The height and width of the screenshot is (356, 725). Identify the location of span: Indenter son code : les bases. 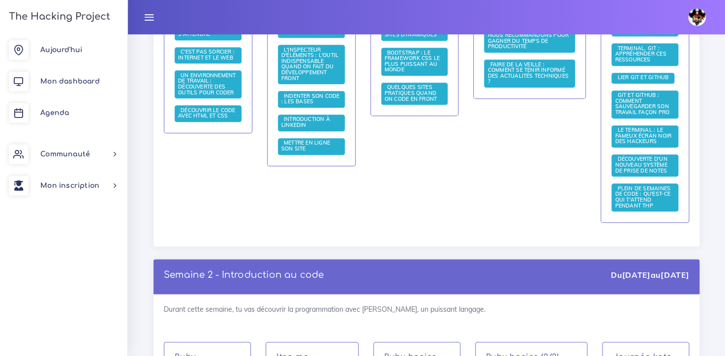
(310, 99).